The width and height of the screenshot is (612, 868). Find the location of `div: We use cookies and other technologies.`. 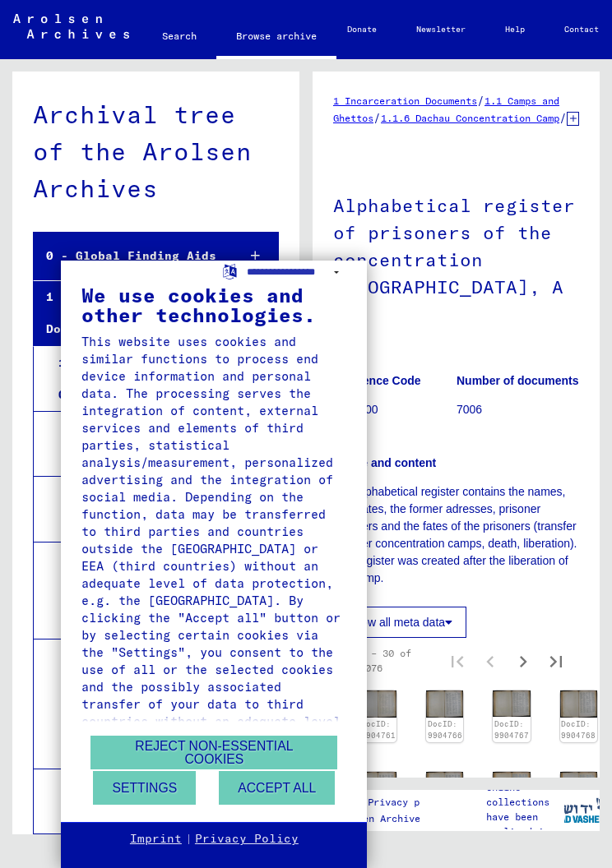

div: We use cookies and other technologies. is located at coordinates (213, 305).